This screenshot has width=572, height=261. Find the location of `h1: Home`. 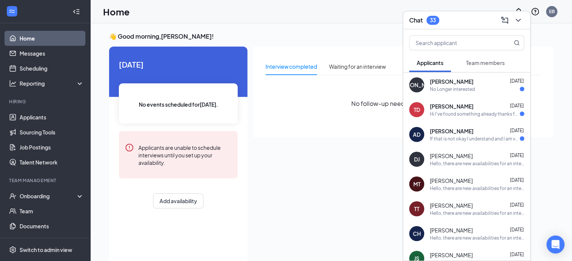

h1: Home is located at coordinates (116, 12).